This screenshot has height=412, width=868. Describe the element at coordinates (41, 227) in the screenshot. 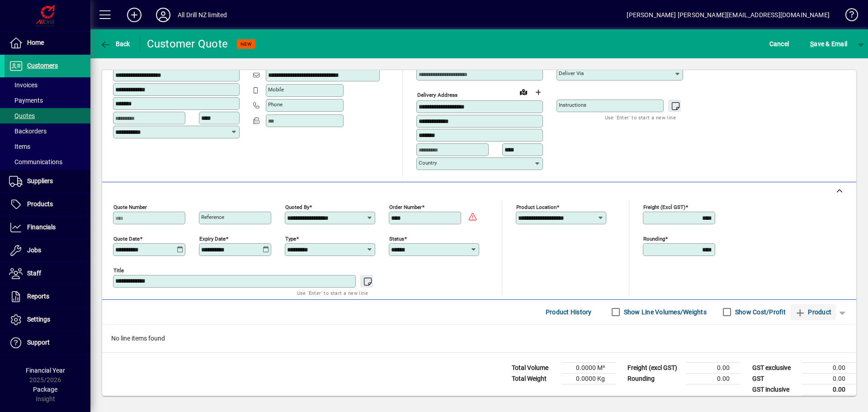

I see `span: Financials` at that location.